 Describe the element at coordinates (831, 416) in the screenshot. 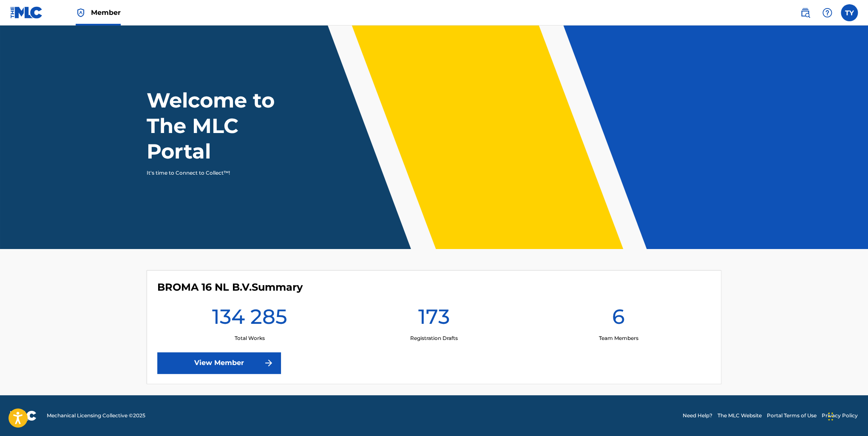

I see `div: Перетащить` at that location.